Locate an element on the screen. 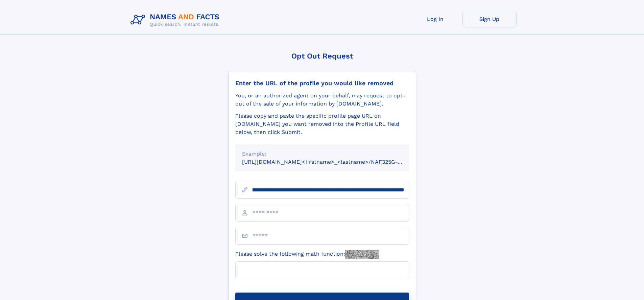 This screenshot has height=300, width=644. label: Please solve the following math function: is located at coordinates (307, 255).